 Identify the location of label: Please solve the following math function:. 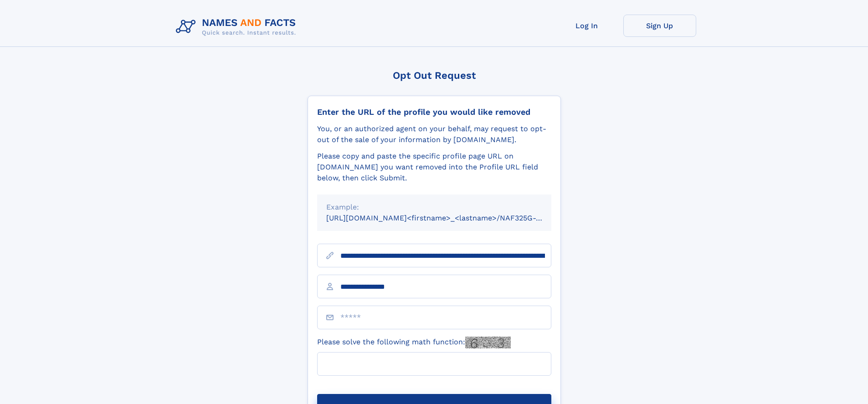
(414, 343).